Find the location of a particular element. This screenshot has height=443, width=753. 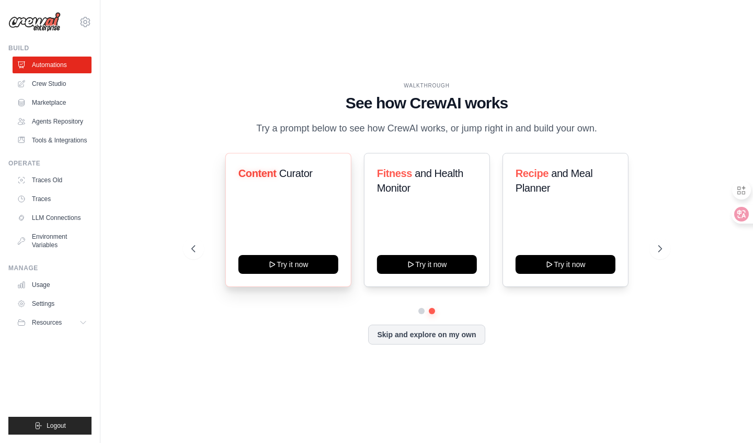

span: and Health Monitor is located at coordinates (420, 181).